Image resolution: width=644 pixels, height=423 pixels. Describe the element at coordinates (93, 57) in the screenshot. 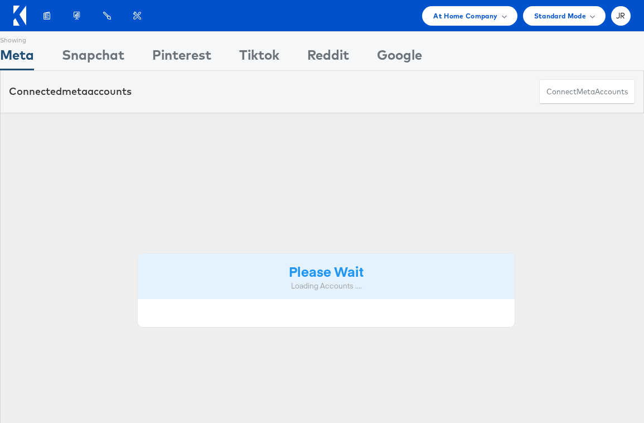

I see `div: Snapchat` at that location.